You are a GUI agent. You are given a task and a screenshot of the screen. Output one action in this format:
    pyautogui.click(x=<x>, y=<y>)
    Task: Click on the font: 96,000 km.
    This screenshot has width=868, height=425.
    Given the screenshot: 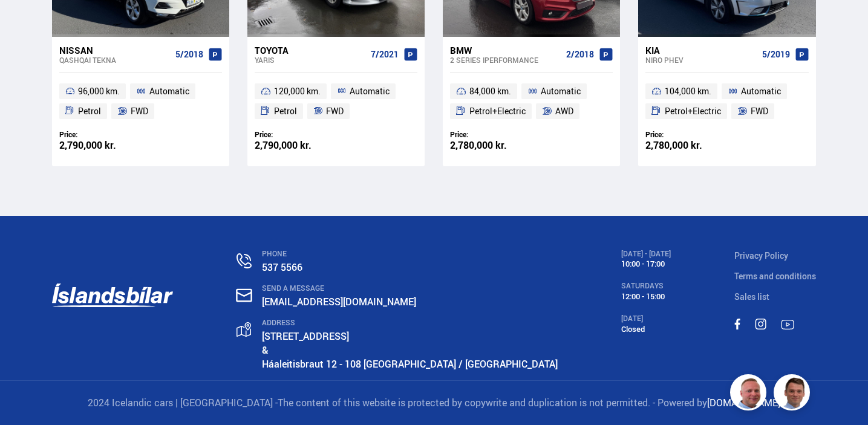 What is the action you would take?
    pyautogui.click(x=99, y=91)
    